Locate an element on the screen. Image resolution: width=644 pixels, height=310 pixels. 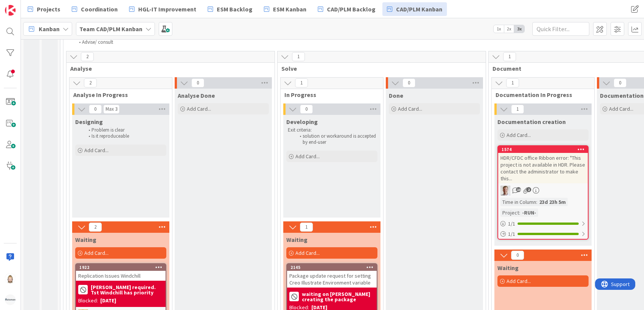
span: ESM Kanban is located at coordinates (290, 9).